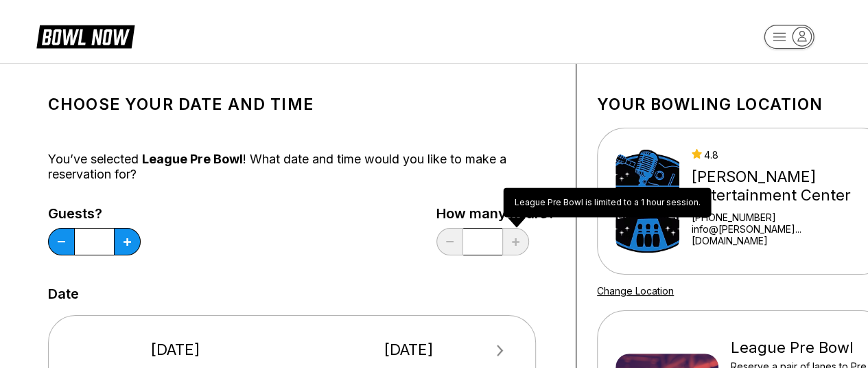  What do you see at coordinates (500, 351) in the screenshot?
I see `button: Next Month` at bounding box center [500, 351].